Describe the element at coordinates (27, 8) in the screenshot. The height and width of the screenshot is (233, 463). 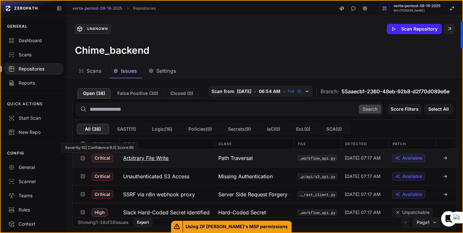
I see `a: ZEROPATH` at that location.